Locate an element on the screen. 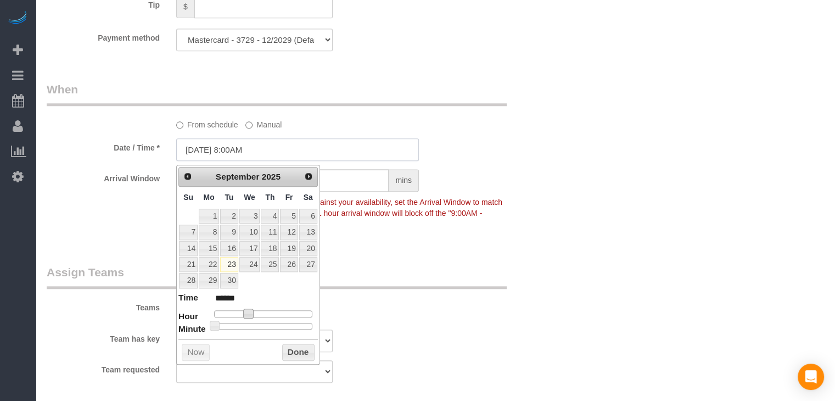  dt: Minute is located at coordinates (192, 330).